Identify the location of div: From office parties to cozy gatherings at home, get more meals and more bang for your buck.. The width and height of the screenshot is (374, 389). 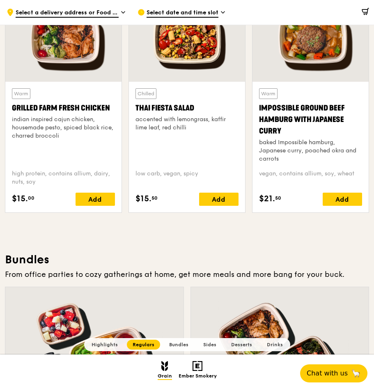
(187, 274).